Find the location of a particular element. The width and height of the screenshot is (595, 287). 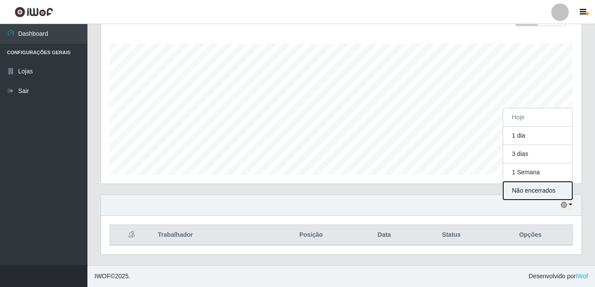

button: Hoje is located at coordinates (538, 118).